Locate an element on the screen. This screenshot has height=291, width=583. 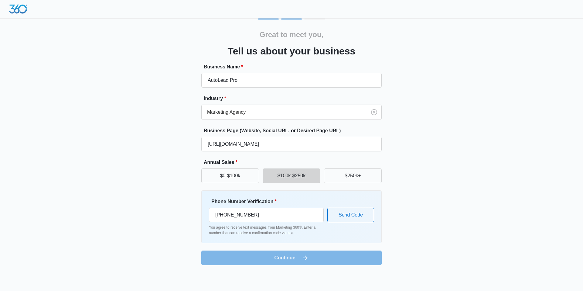
label: Phone Number Verification is located at coordinates (269, 201).